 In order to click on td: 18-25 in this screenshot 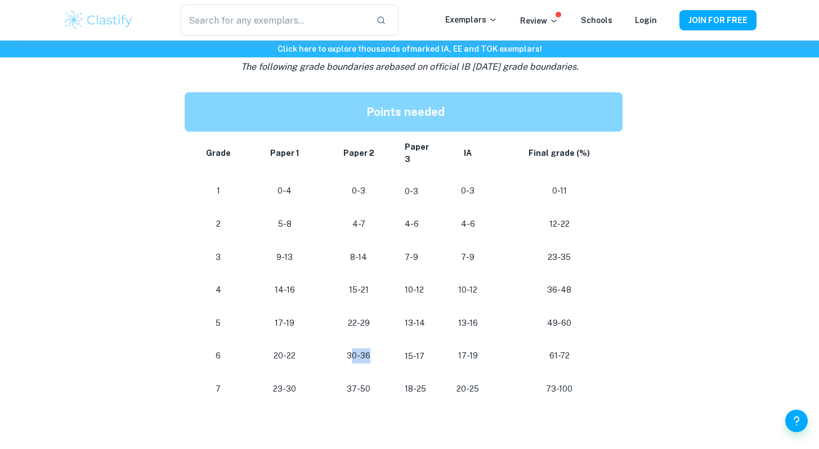, I will do `click(418, 389)`.